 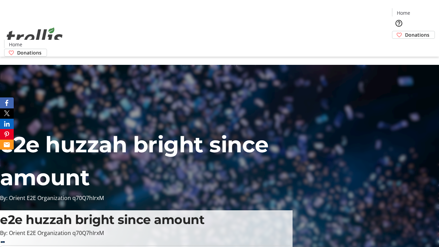 What do you see at coordinates (399, 46) in the screenshot?
I see `button: Cart` at bounding box center [399, 46].